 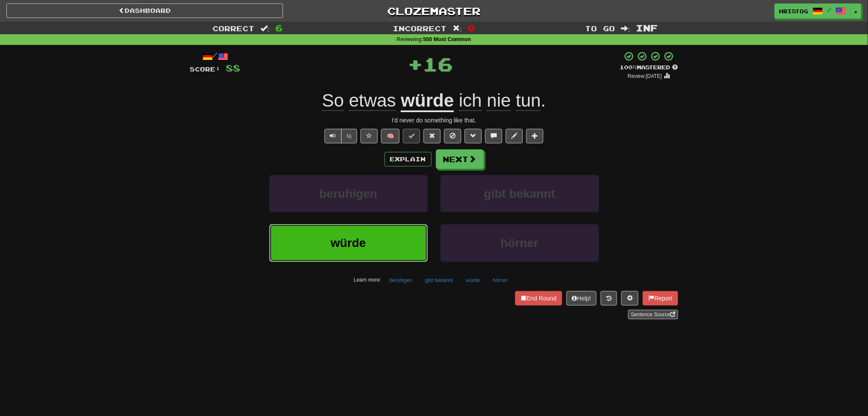 What do you see at coordinates (420, 28) in the screenshot?
I see `span: Incorrect` at bounding box center [420, 28].